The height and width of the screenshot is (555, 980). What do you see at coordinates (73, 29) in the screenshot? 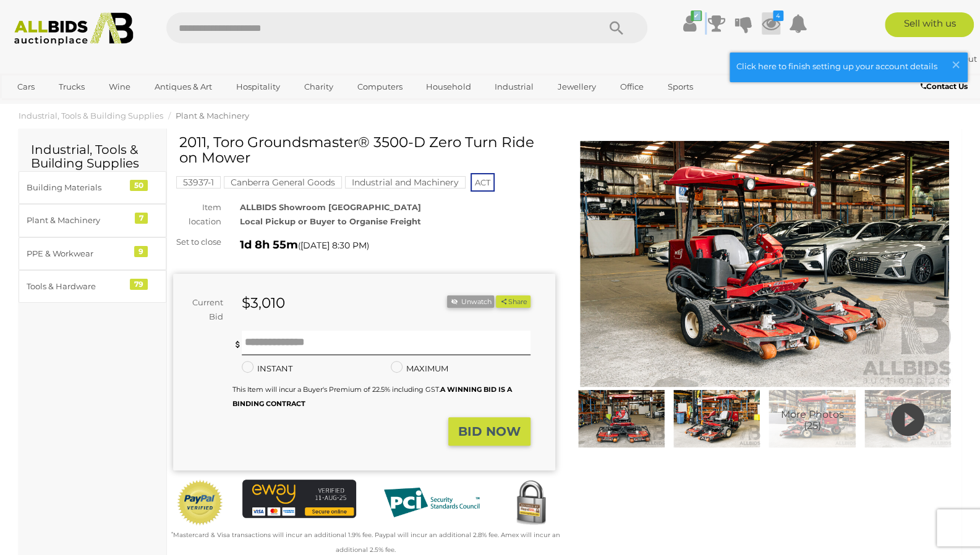
I see `img: Allbids.com.au` at bounding box center [73, 29].